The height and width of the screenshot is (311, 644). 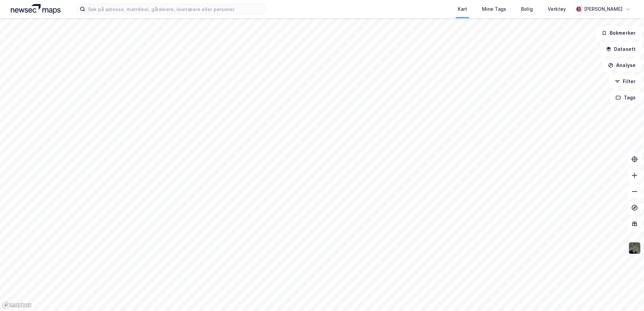 I want to click on div: Verktøy, so click(x=557, y=9).